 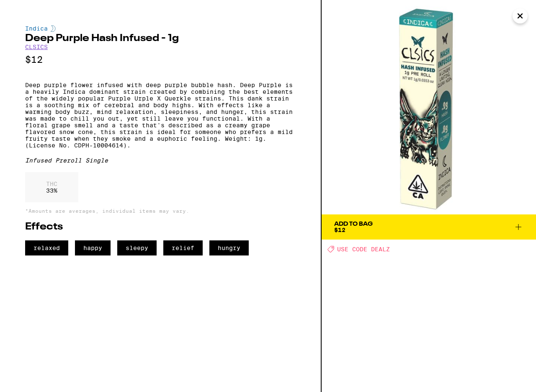 I want to click on div: Indica, so click(x=160, y=28).